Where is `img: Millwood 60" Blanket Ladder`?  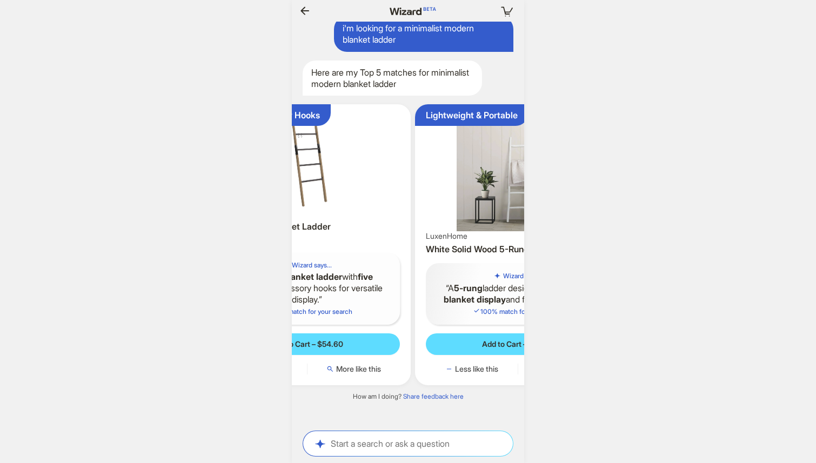 img: Millwood 60" Blanket Ladder is located at coordinates (307, 158).